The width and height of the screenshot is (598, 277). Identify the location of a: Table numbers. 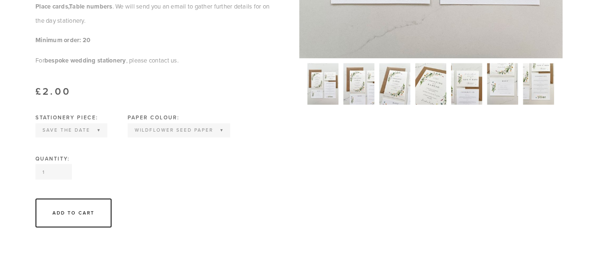
(90, 6).